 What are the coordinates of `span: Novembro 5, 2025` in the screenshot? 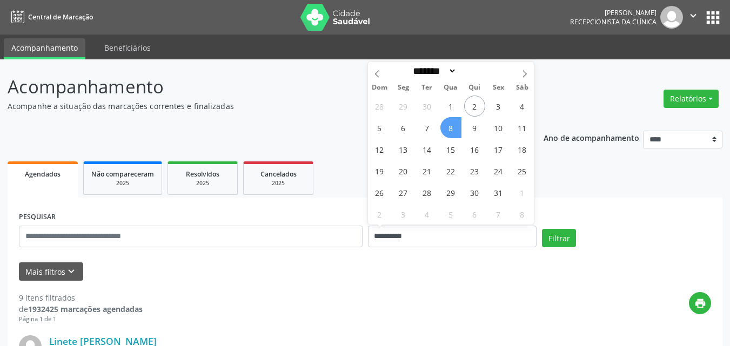 It's located at (451, 214).